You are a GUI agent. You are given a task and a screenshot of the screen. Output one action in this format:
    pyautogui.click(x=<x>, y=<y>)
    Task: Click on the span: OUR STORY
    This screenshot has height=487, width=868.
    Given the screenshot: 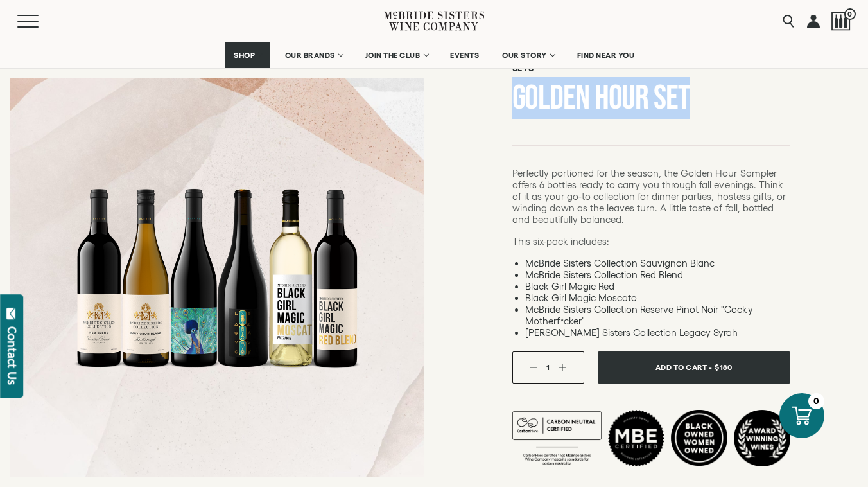 What is the action you would take?
    pyautogui.click(x=525, y=56)
    